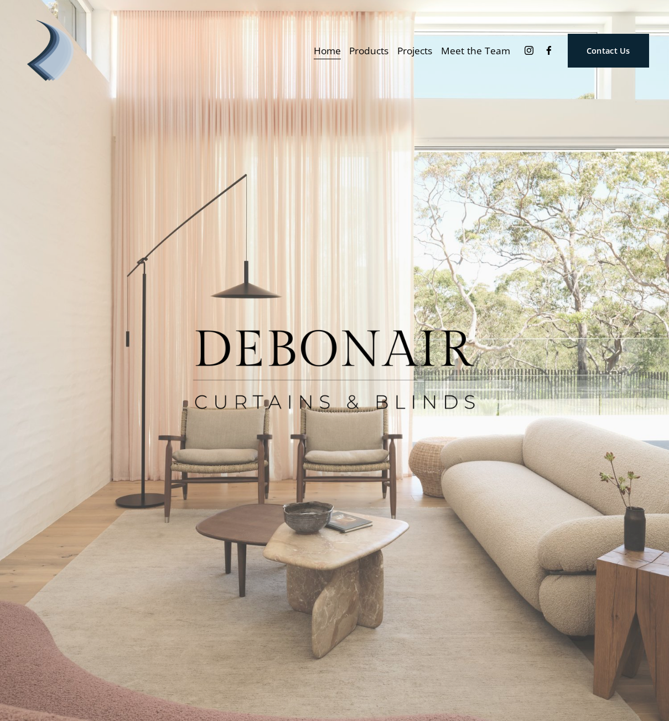  I want to click on a: Projects, so click(415, 50).